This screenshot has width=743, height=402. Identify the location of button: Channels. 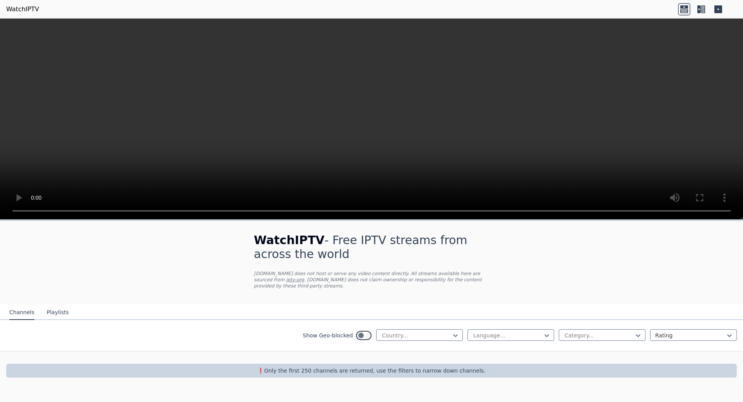
(22, 313).